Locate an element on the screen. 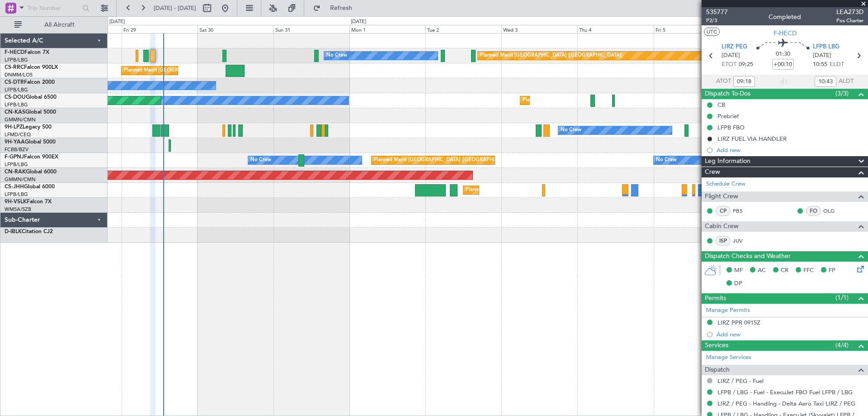  span: LIRZ PEG is located at coordinates (734, 47).